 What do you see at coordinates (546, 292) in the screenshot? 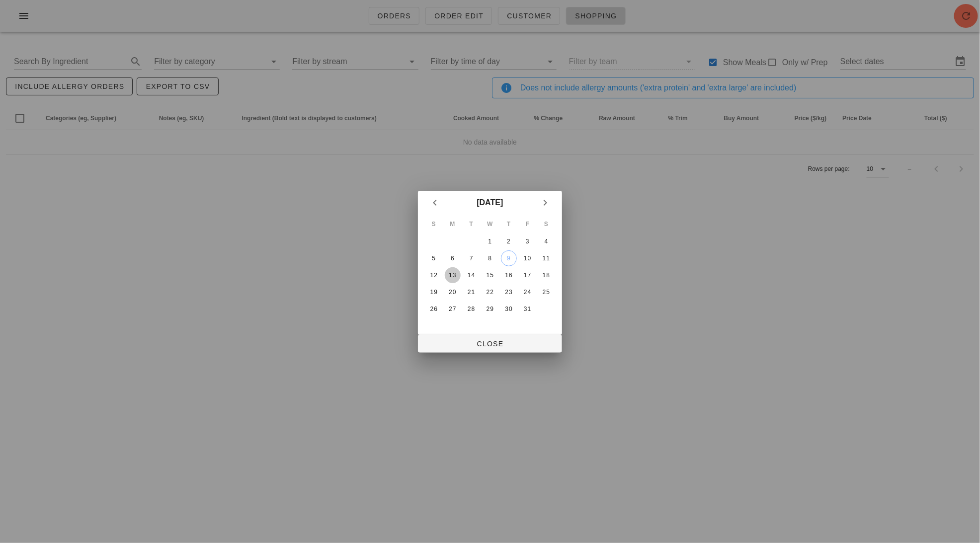
I see `div: 25` at bounding box center [546, 292].